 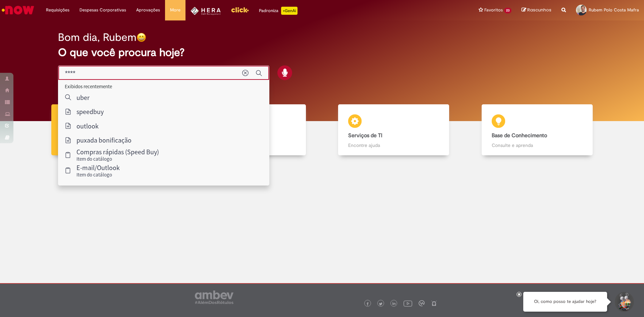 I want to click on b: Serviços de TI, so click(x=365, y=135).